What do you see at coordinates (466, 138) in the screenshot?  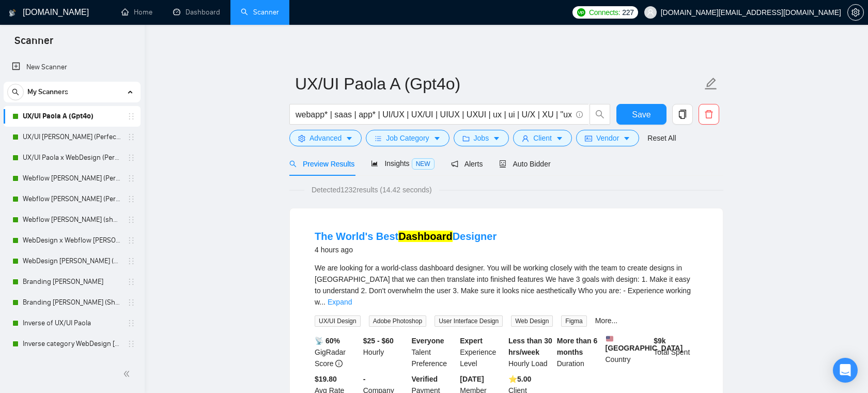 I see `span: folder` at bounding box center [466, 138].